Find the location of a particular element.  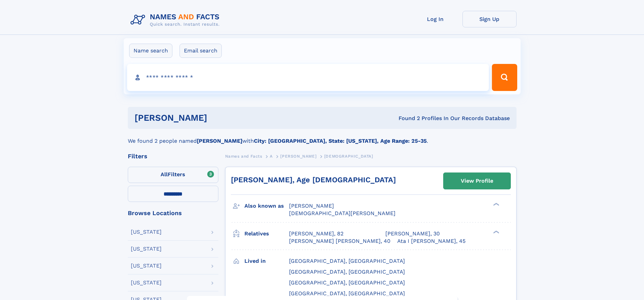

h3: Lived in is located at coordinates (267, 261).